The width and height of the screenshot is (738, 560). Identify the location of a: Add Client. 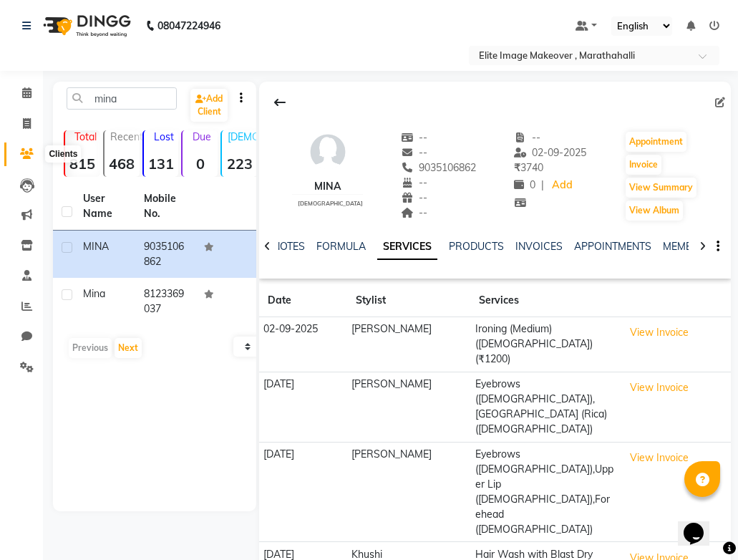
(209, 105).